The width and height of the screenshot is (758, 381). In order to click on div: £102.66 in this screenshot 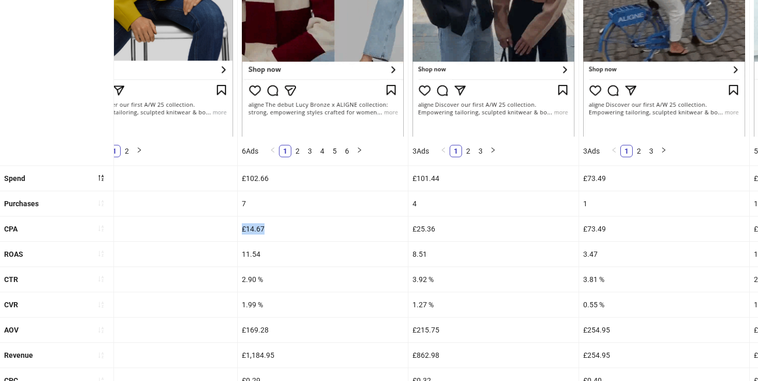, I will do `click(323, 178)`.